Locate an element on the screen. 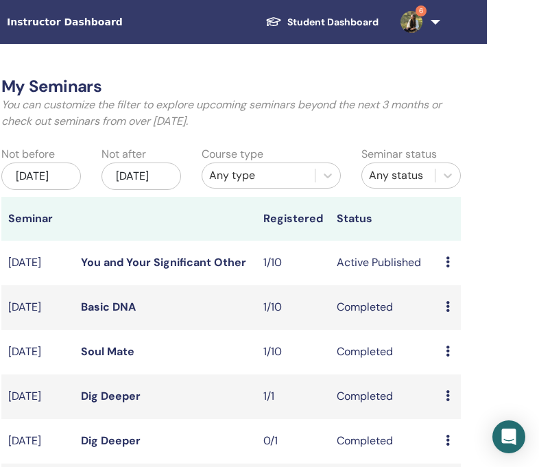  td: Active Published is located at coordinates (385, 263).